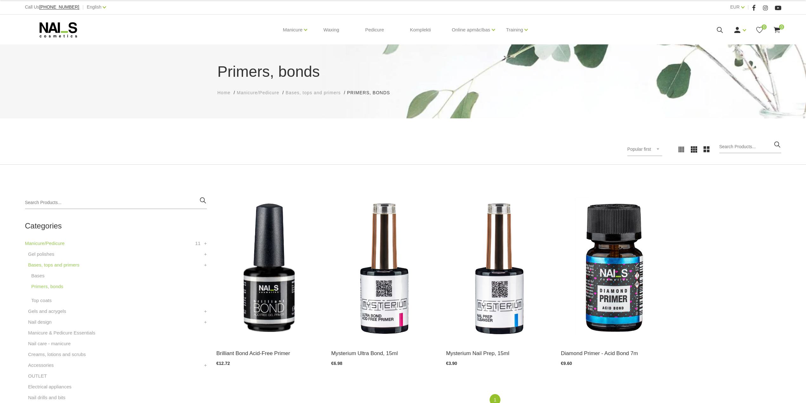 The image size is (806, 403). Describe the element at coordinates (50, 387) in the screenshot. I see `a: Electrical appliances` at that location.